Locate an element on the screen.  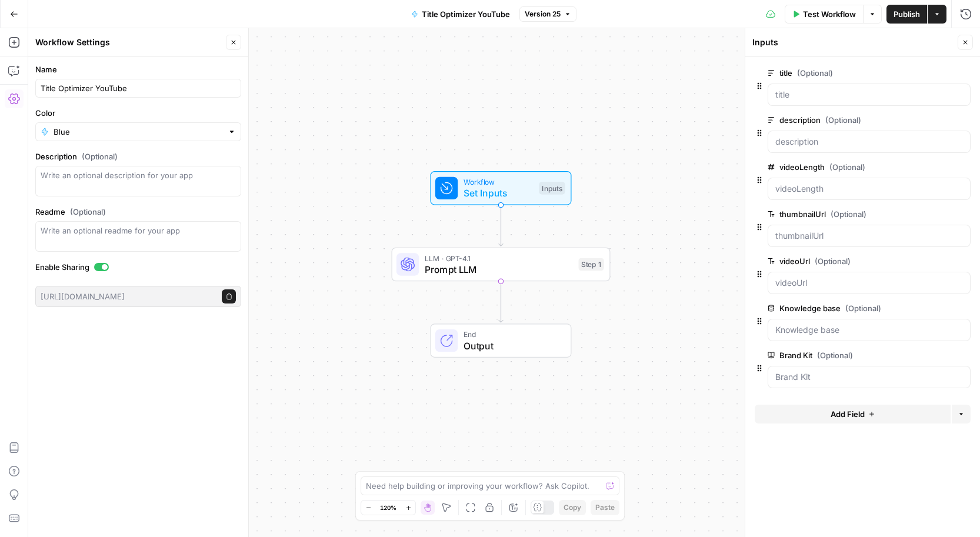
button: Publish is located at coordinates (907, 14).